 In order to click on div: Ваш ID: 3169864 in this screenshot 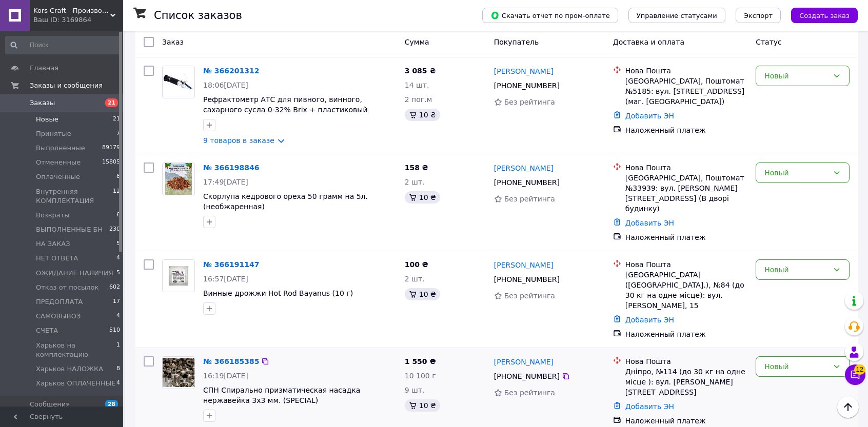, I will do `click(78, 20)`.